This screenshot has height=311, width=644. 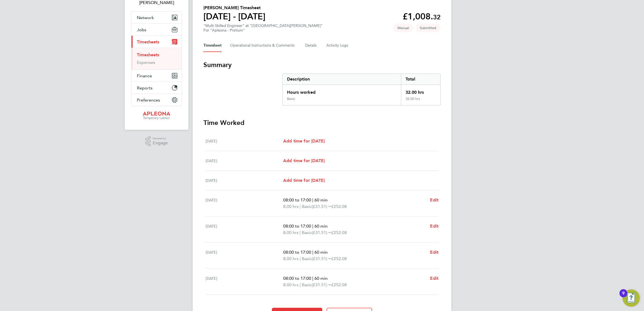 I want to click on button: Timesheets, so click(x=157, y=42).